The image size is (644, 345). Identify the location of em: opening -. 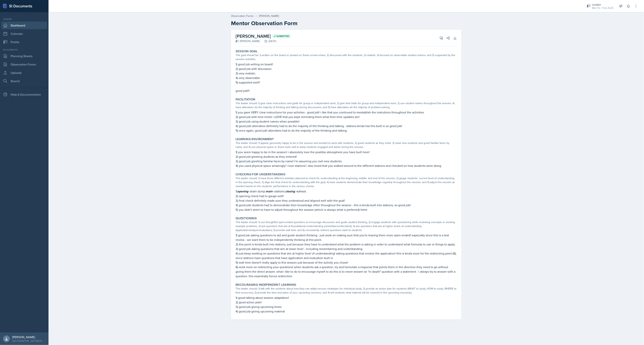
(244, 191).